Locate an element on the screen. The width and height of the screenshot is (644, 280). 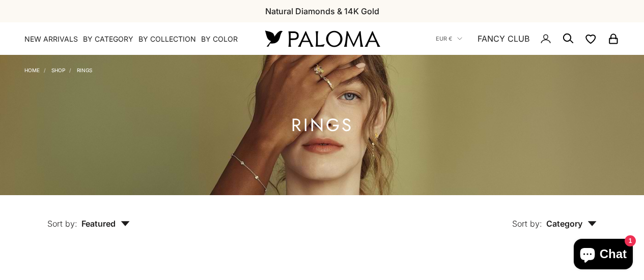
a: Shop is located at coordinates (58, 70).